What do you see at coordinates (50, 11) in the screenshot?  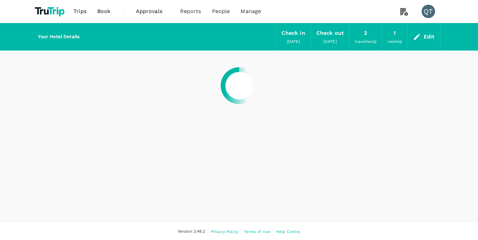 I see `img: TruTrip logo` at bounding box center [50, 11].